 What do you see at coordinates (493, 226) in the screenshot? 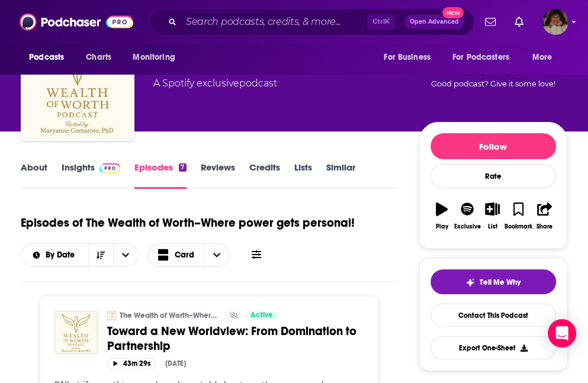
I see `div: List` at bounding box center [493, 226].